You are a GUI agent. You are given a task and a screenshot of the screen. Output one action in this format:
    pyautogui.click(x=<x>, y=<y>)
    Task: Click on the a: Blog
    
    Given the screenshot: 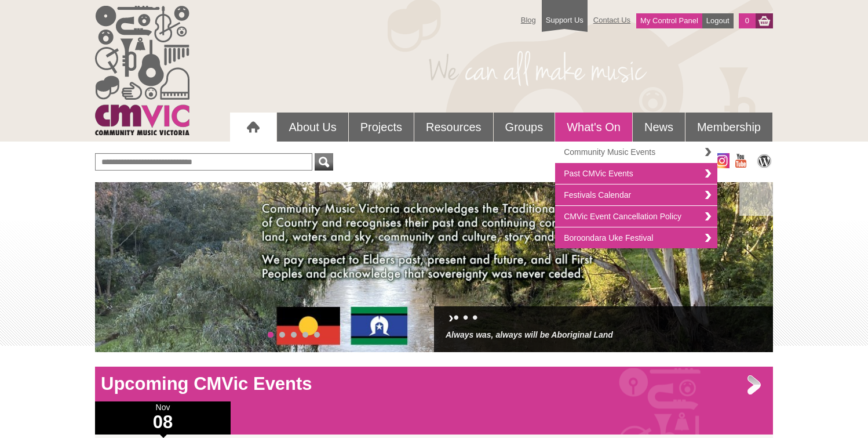 What is the action you would take?
    pyautogui.click(x=528, y=20)
    